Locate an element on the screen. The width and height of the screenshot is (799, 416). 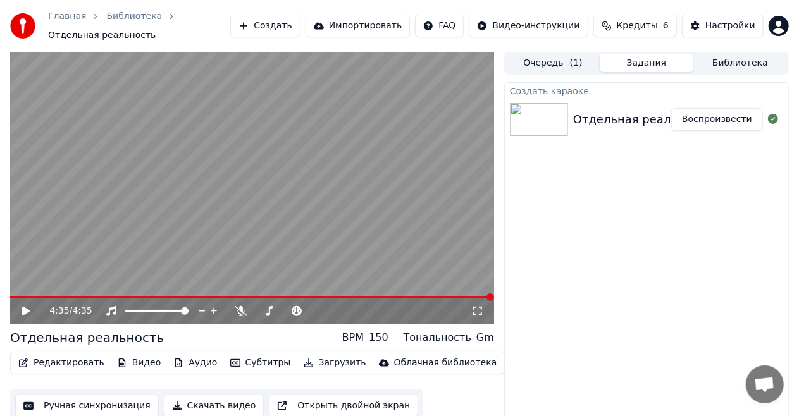
nav: breadcrumb is located at coordinates (139, 26).